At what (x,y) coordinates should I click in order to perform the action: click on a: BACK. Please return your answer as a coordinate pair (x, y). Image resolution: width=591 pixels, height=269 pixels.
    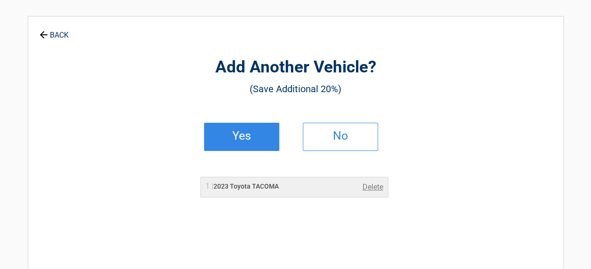
    Looking at the image, I should click on (54, 31).